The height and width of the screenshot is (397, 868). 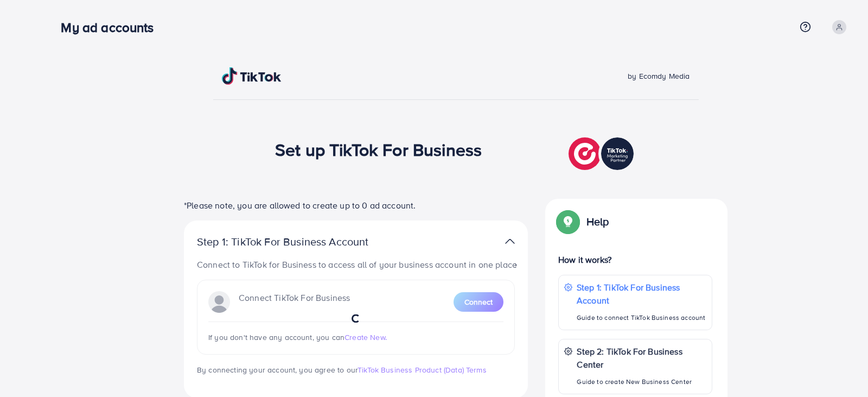 What do you see at coordinates (659, 76) in the screenshot?
I see `span: by Ecomdy Media` at bounding box center [659, 76].